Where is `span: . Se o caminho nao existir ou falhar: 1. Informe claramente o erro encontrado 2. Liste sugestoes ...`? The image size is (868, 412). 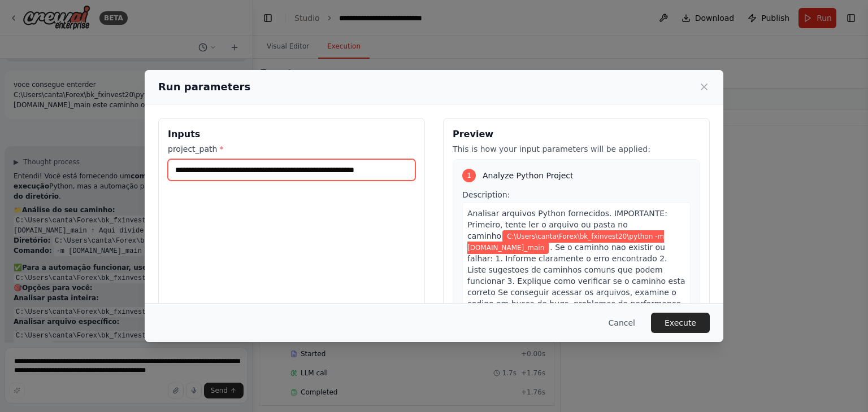
span: . Se o caminho nao existir ou falhar: 1. Informe claramente o erro encontrado 2. Liste sugestoes ... is located at coordinates (576, 298).